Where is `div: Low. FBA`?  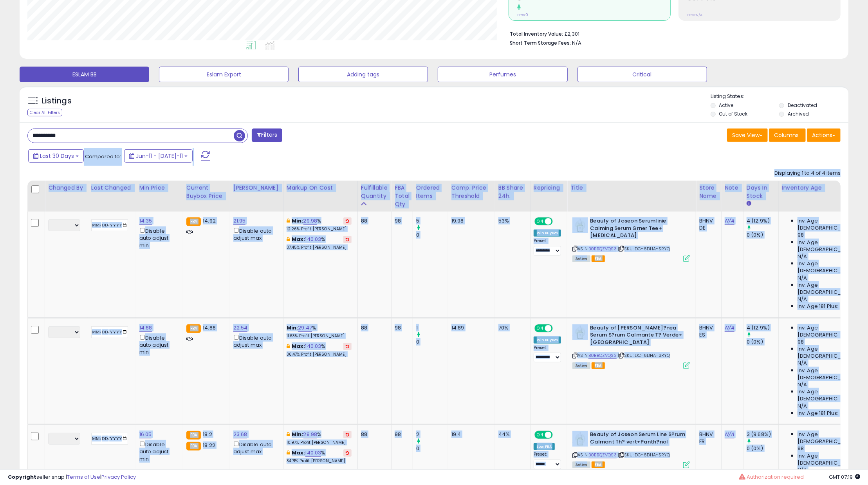
div: Low. FBA is located at coordinates (544, 447).